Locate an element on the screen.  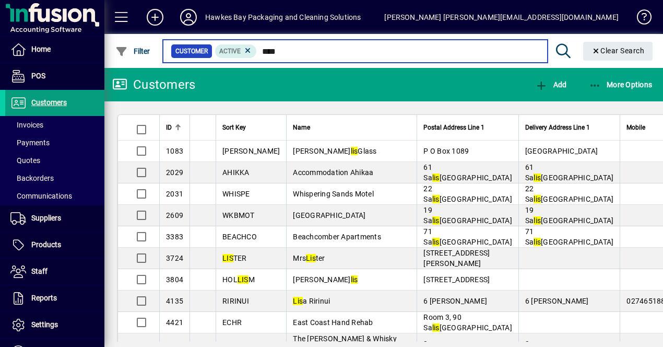
span: More Options is located at coordinates (621, 85).